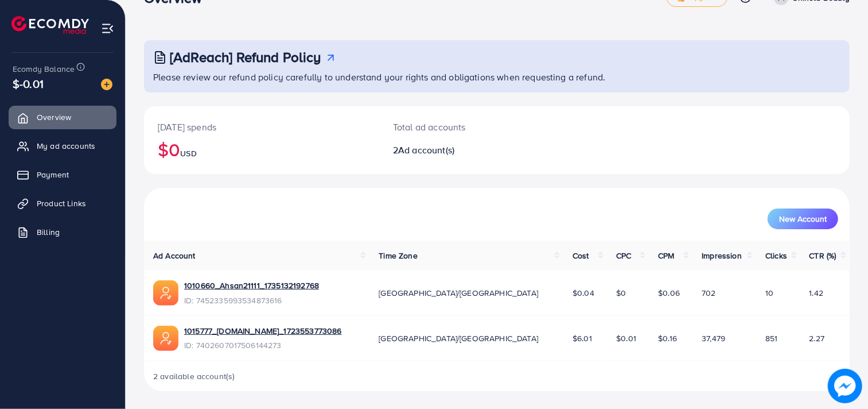  Describe the element at coordinates (626, 338) in the screenshot. I see `span: $0.01` at that location.